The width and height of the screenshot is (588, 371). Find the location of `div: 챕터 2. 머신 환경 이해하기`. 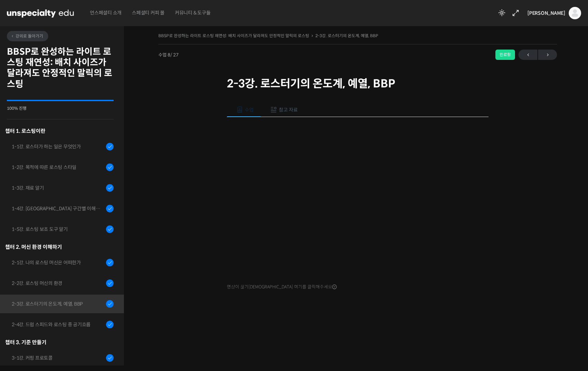

div: 챕터 2. 머신 환경 이해하기 is located at coordinates (59, 247).